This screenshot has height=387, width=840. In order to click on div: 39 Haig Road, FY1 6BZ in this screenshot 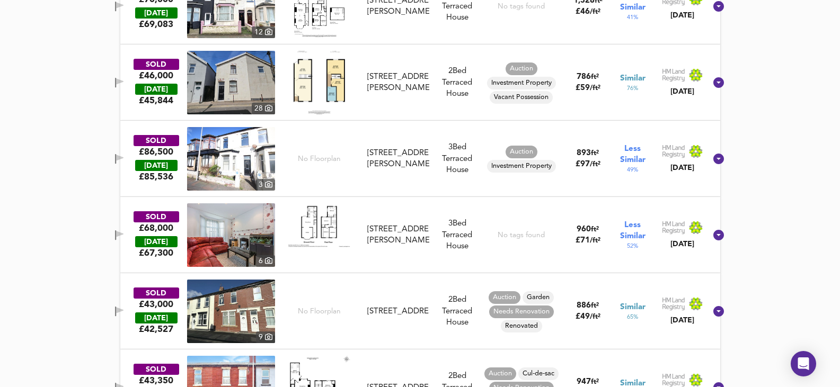, I will do `click(398, 235)`.